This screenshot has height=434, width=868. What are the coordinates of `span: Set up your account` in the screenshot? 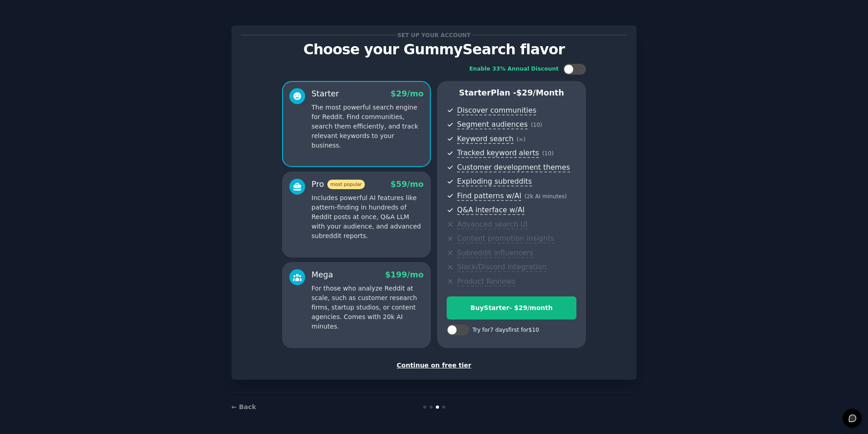 It's located at (434, 35).